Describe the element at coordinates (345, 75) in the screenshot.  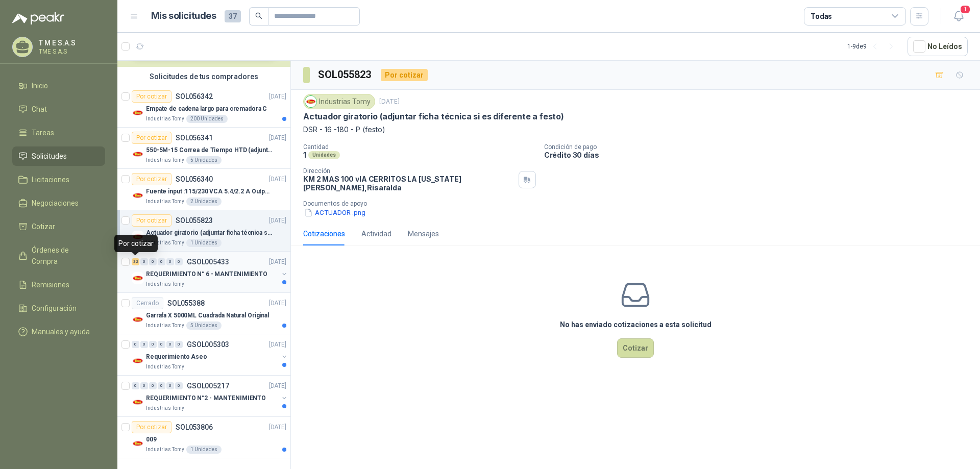
I see `h3: SOL055823` at that location.